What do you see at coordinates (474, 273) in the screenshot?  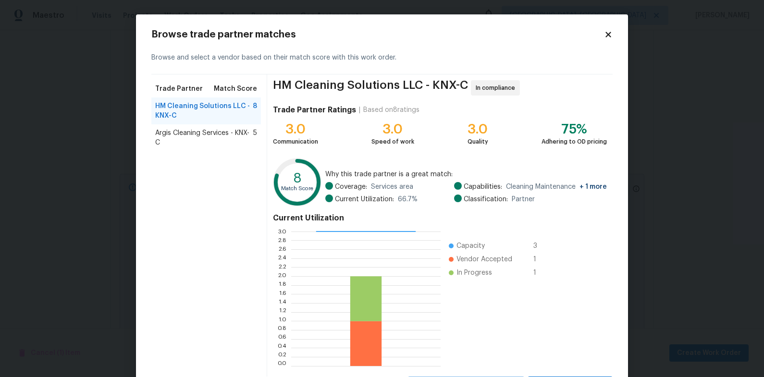 I see `span: In Progress` at bounding box center [474, 273].